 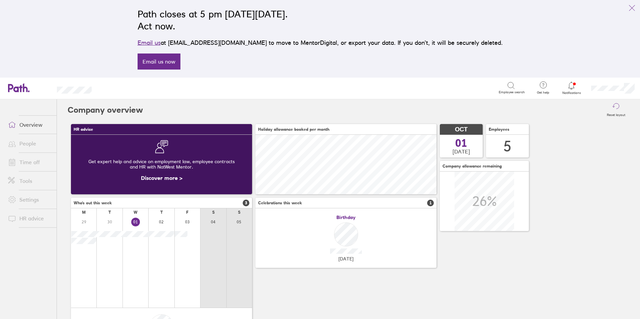 What do you see at coordinates (136, 213) in the screenshot?
I see `div: W` at bounding box center [136, 213].